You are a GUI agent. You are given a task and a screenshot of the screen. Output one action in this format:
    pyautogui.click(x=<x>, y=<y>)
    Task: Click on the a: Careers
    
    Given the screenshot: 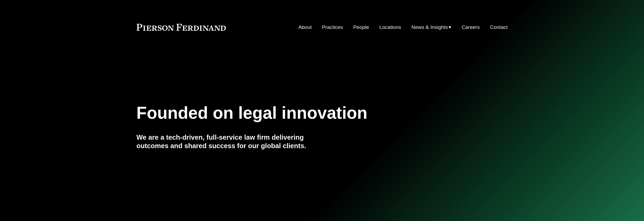 What is the action you would take?
    pyautogui.click(x=471, y=27)
    